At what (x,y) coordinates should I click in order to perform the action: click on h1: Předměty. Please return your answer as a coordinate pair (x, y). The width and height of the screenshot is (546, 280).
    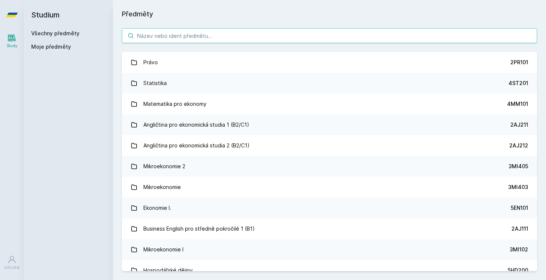
    Looking at the image, I should click on (329, 14).